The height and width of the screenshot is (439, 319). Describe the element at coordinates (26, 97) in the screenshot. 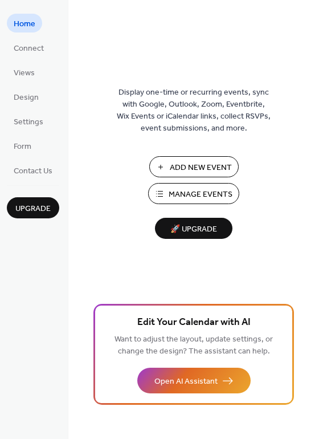

I see `span: Design` at that location.